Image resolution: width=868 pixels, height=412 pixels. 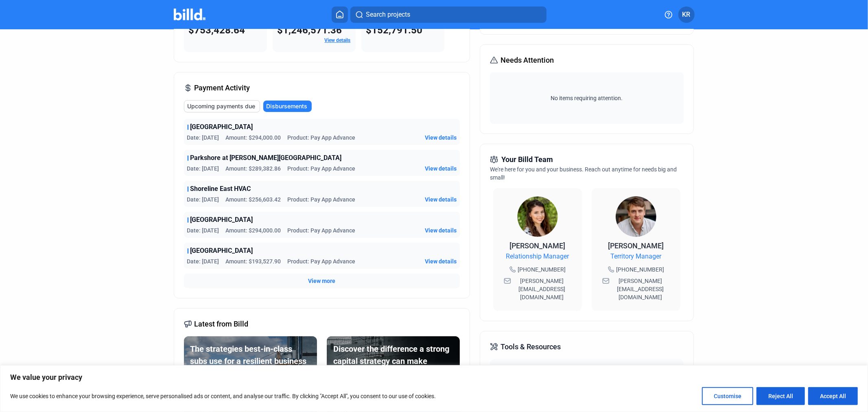 What do you see at coordinates (833, 396) in the screenshot?
I see `button: Accept All` at bounding box center [833, 396].